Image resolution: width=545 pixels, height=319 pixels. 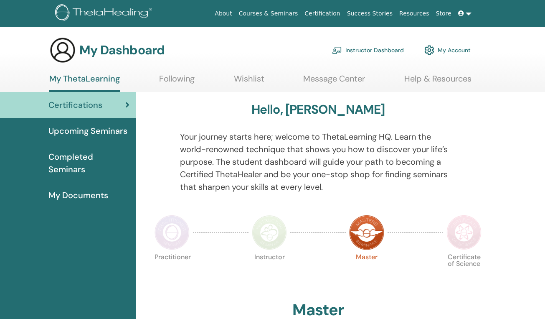 I want to click on a: About, so click(x=223, y=13).